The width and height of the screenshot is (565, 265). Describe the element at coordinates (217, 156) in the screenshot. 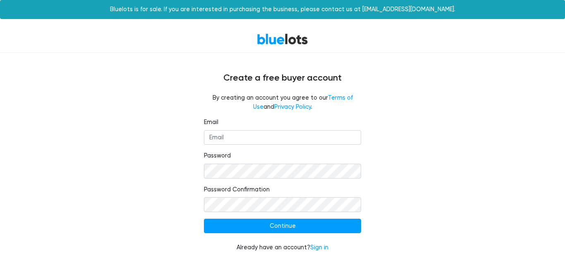

I see `label: Password` at that location.